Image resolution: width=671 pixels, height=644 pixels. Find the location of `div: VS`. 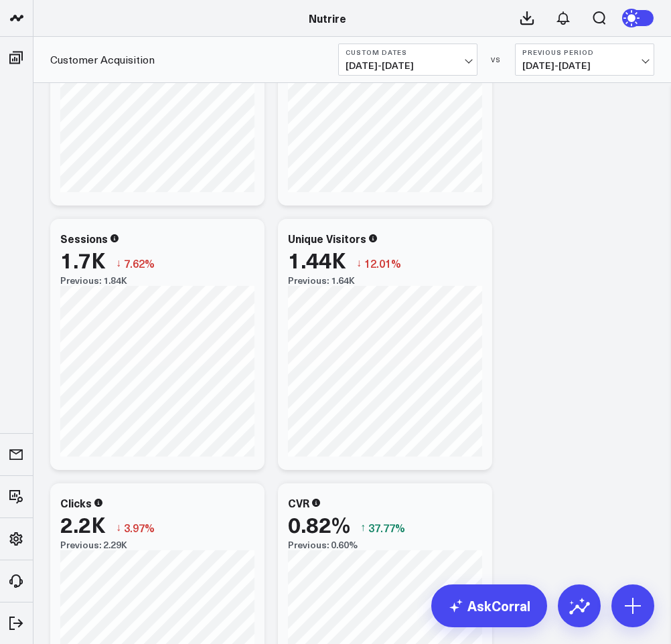

div: VS is located at coordinates (496, 60).